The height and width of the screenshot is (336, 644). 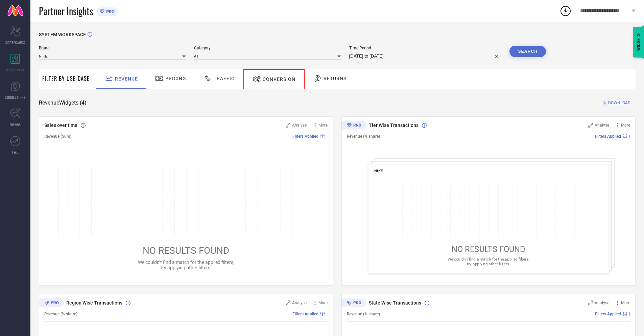 What do you see at coordinates (61, 125) in the screenshot?
I see `span: Sales over time` at bounding box center [61, 125].